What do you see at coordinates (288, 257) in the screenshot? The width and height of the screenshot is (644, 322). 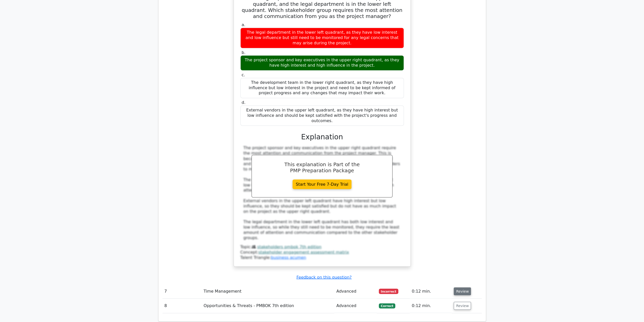 I see `a: business acumen` at bounding box center [288, 257].